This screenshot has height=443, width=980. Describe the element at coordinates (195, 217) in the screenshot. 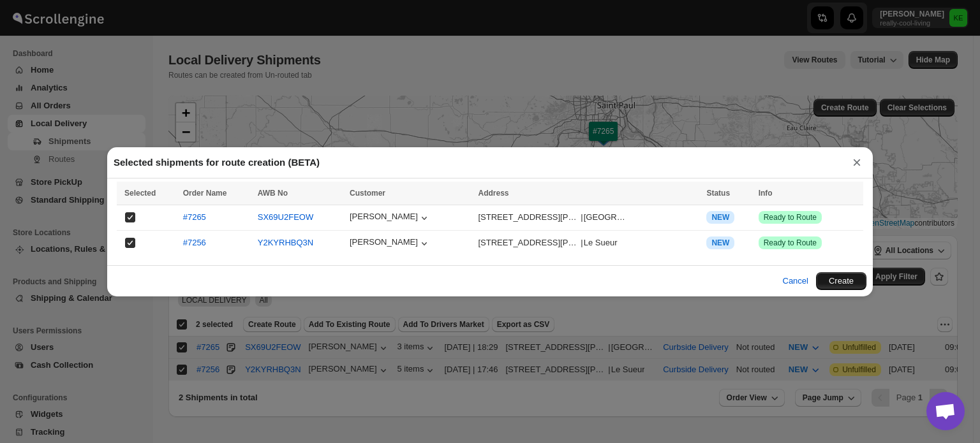

I see `button: #7265` at that location.